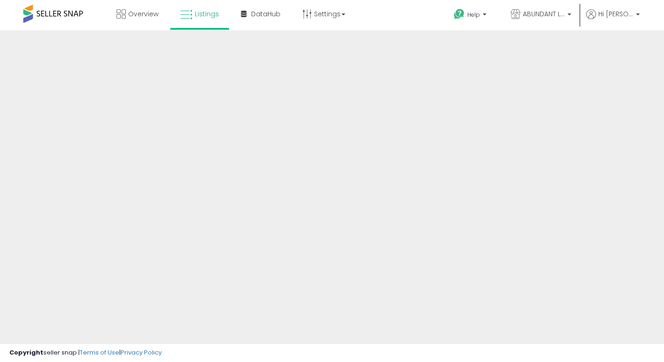  I want to click on strong: Copyright, so click(26, 353).